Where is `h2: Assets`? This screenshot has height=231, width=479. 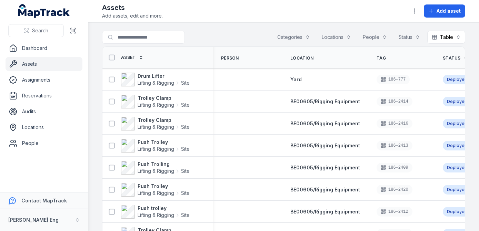 h2: Assets is located at coordinates (132, 8).